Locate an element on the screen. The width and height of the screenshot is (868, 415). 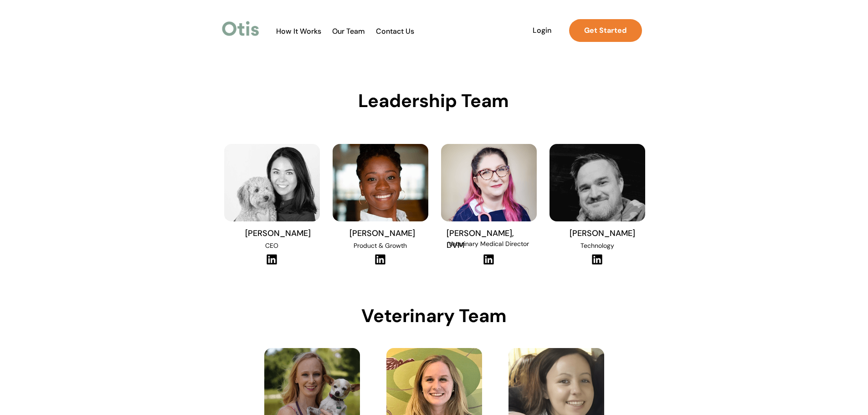
span: Login is located at coordinates (542, 30).